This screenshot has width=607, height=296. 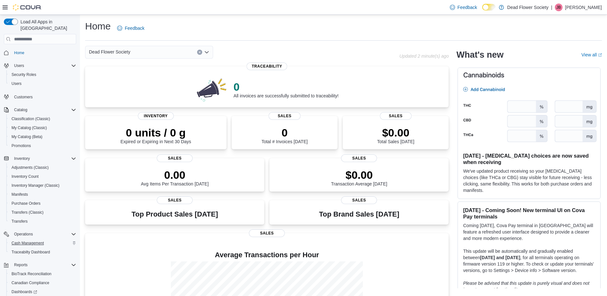 What do you see at coordinates (21, 265) in the screenshot?
I see `span: Reports` at bounding box center [21, 265].